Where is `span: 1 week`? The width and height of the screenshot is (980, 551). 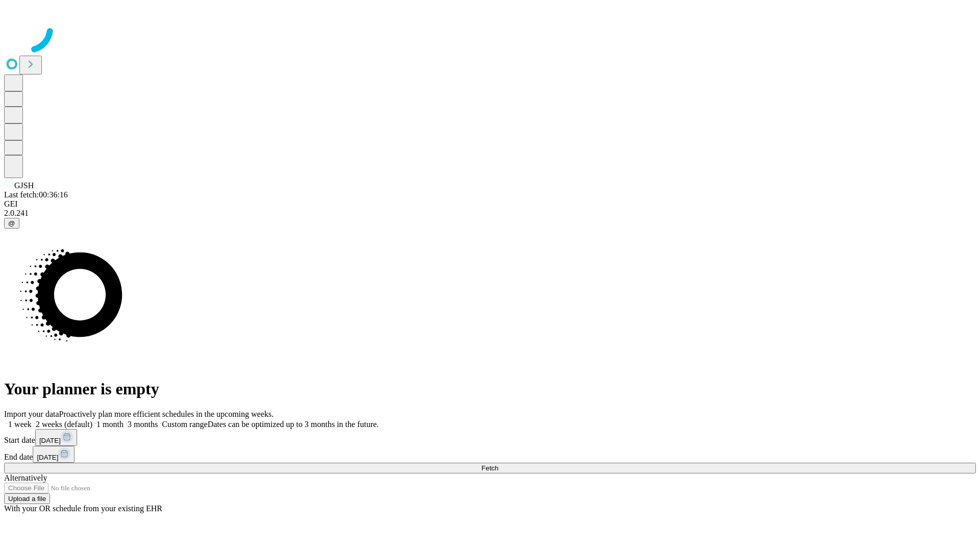 span: 1 week is located at coordinates (20, 424).